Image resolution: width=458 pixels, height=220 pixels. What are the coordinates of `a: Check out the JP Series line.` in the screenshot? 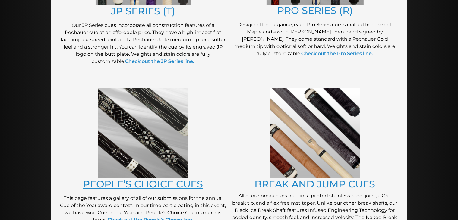 It's located at (160, 61).